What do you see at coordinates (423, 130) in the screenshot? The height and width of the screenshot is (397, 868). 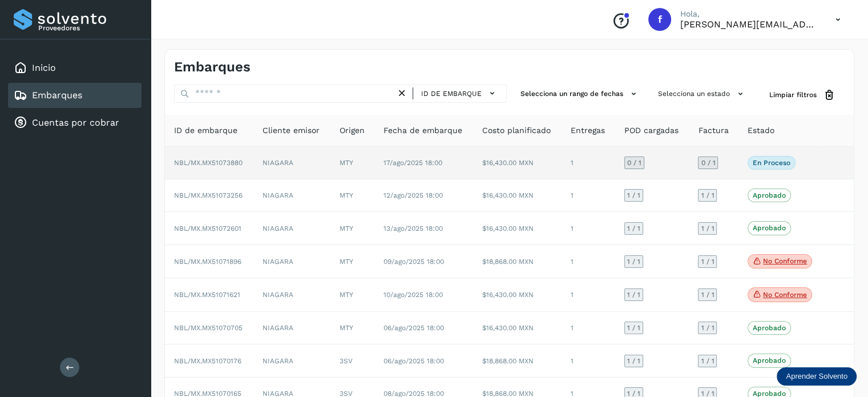 I see `span: Fecha de embarque` at bounding box center [423, 130].